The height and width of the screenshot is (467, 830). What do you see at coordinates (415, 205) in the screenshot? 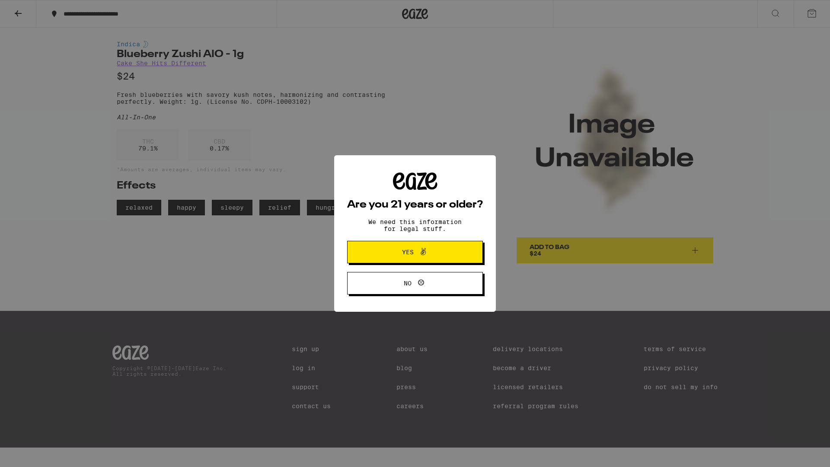
I see `h2: Are you 21 years or older?` at bounding box center [415, 205].